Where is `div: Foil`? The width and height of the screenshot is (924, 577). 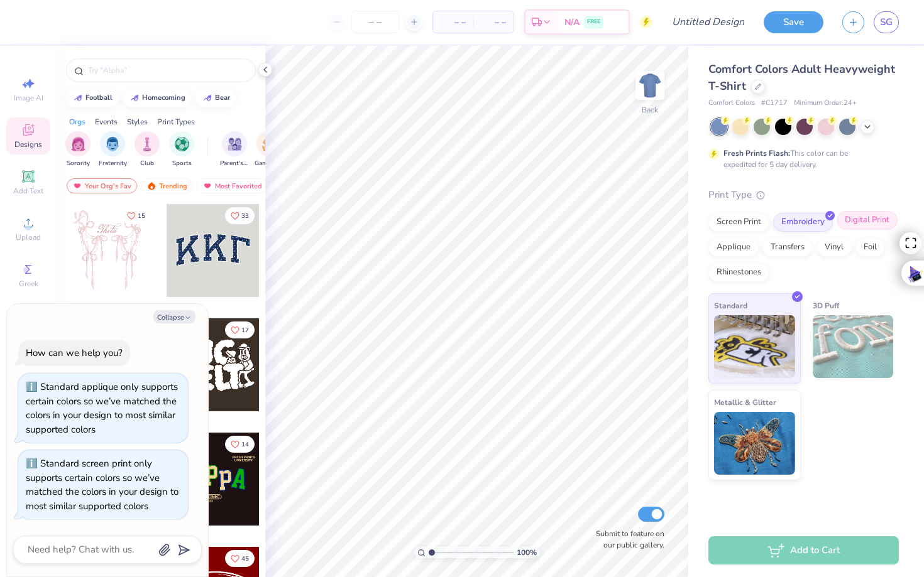
div: Foil is located at coordinates (869, 248).